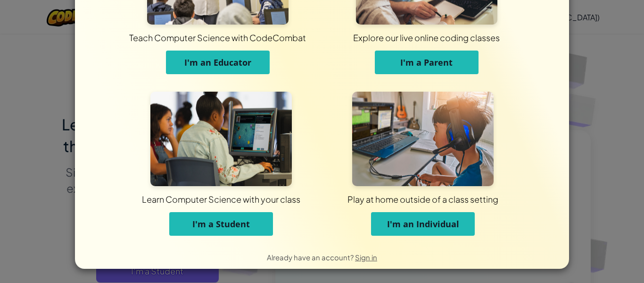  What do you see at coordinates (423, 139) in the screenshot?
I see `img: For Individuals` at bounding box center [423, 139].